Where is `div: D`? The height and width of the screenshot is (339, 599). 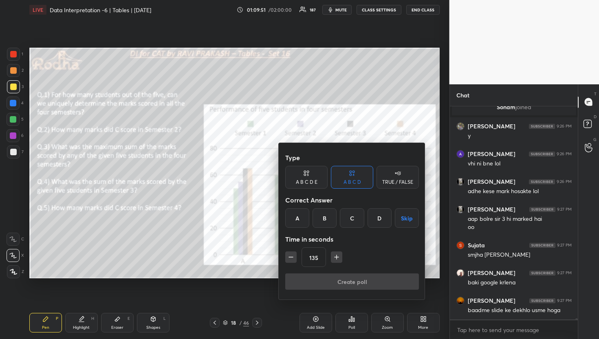 div: D is located at coordinates (379, 218).